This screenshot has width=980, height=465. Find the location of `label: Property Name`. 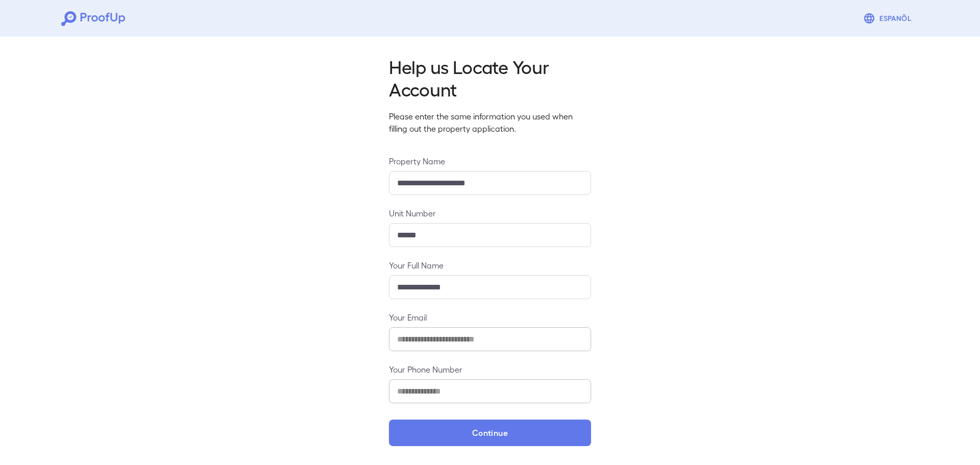

label: Property Name is located at coordinates (490, 161).